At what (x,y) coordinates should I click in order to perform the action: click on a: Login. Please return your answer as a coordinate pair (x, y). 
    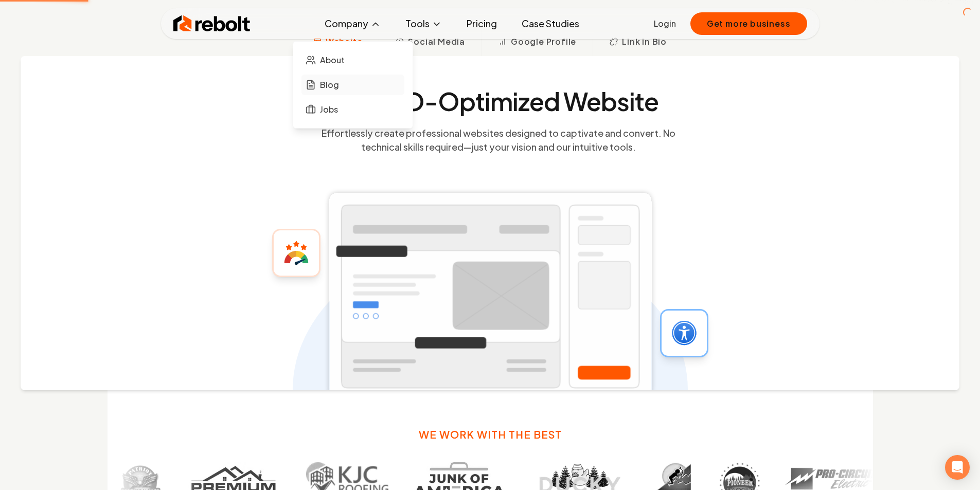
    Looking at the image, I should click on (665, 24).